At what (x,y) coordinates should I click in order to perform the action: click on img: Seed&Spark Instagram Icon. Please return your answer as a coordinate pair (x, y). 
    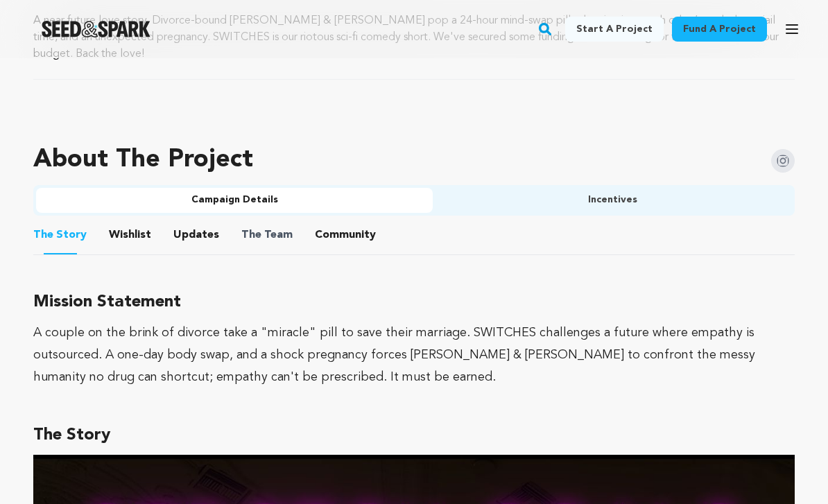
    Looking at the image, I should click on (783, 162).